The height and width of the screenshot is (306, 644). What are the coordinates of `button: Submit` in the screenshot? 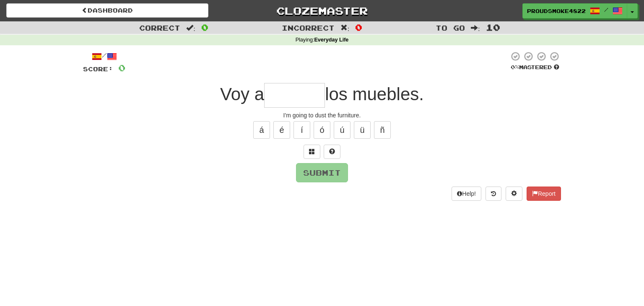 It's located at (322, 173).